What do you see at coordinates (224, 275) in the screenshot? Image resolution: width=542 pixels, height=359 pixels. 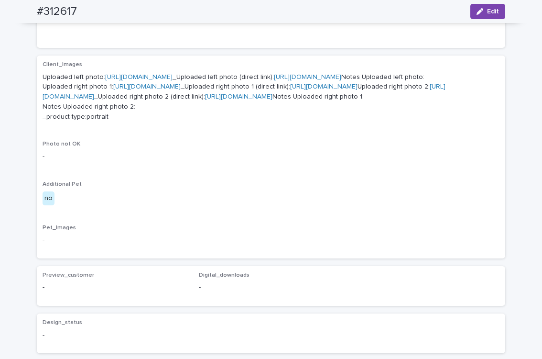 I see `span: Digital_downloads` at bounding box center [224, 275].